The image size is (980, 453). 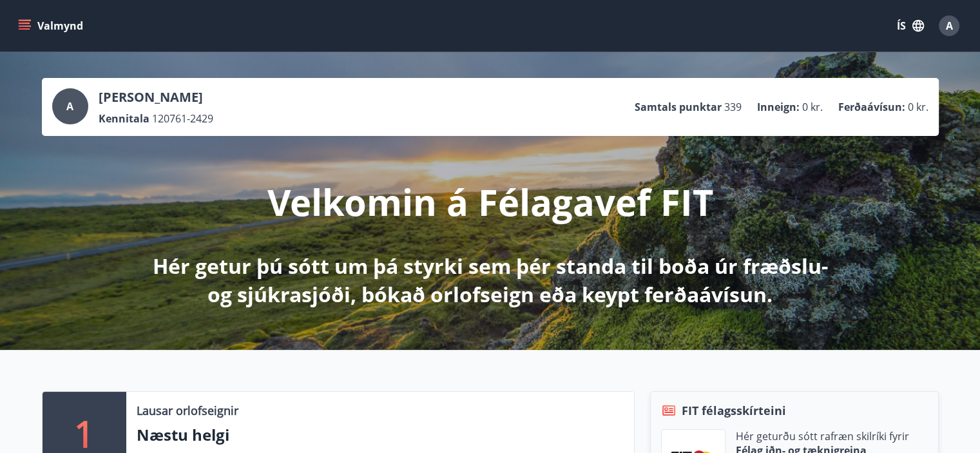 What do you see at coordinates (52, 26) in the screenshot?
I see `button: menu` at bounding box center [52, 26].